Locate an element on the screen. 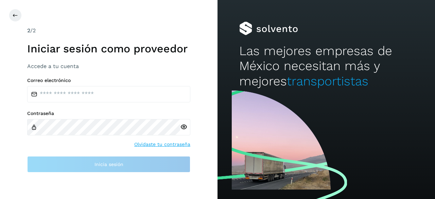  label: Contraseña is located at coordinates (109, 113).